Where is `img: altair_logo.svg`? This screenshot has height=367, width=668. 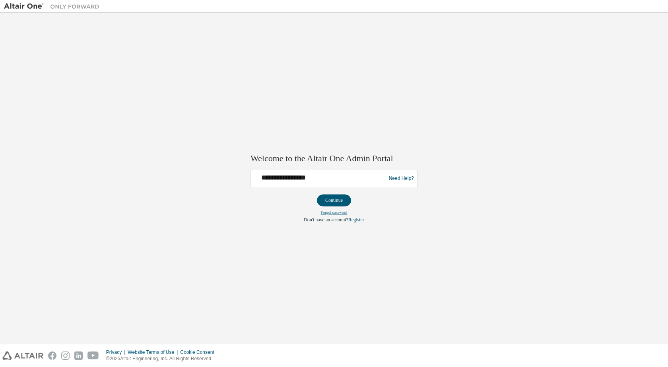 img: altair_logo.svg is located at coordinates (23, 355).